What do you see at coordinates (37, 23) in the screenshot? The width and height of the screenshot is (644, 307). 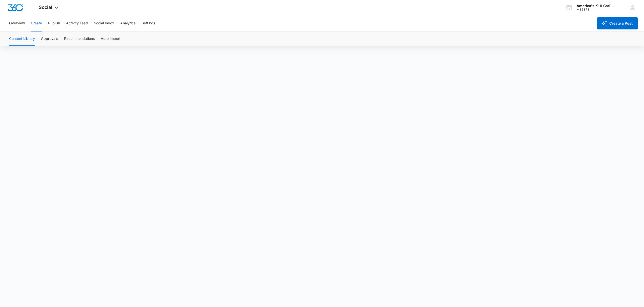 I see `button: Create` at bounding box center [37, 23].